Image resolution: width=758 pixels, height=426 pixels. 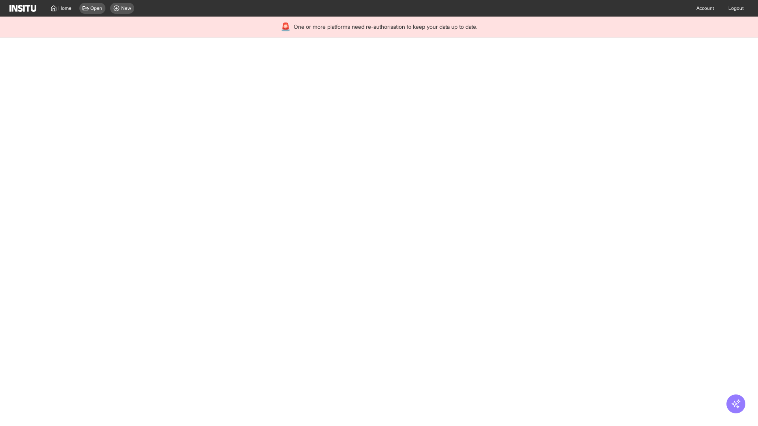 What do you see at coordinates (96, 8) in the screenshot?
I see `span: Open` at bounding box center [96, 8].